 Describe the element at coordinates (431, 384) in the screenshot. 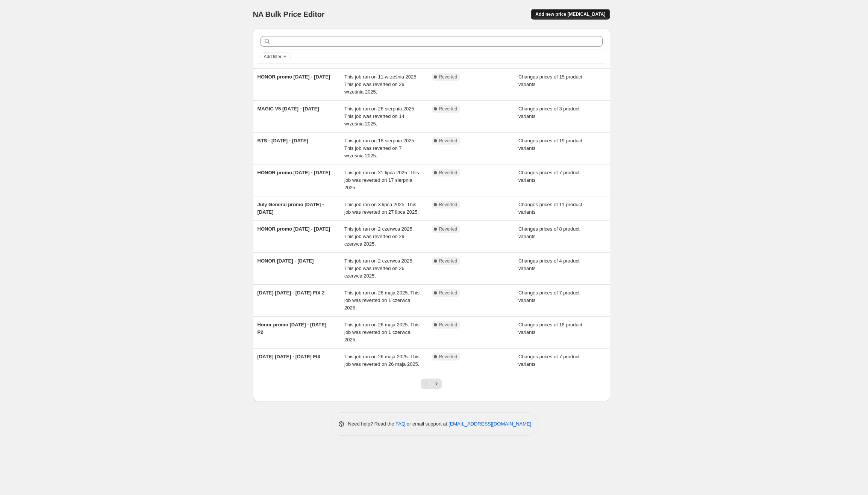

I see `nav: Pagination` at that location.